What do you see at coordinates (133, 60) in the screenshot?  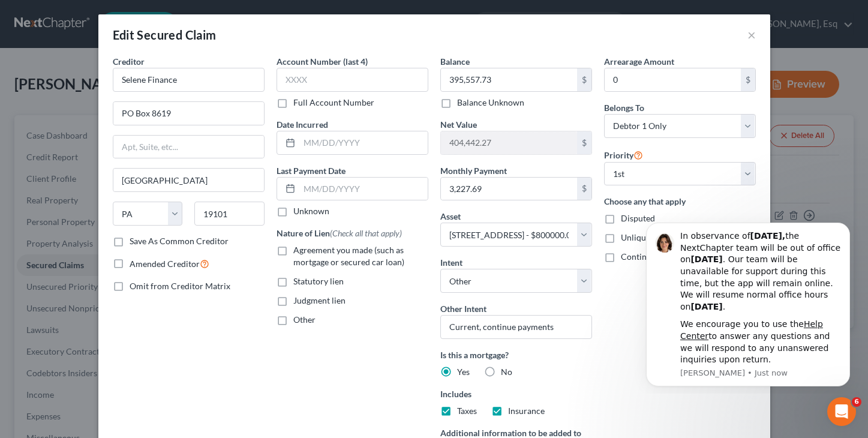 I see `div: In observance of the NextChapter team will be out of office on . Our team will be unavailable for...` at bounding box center [133, 60].